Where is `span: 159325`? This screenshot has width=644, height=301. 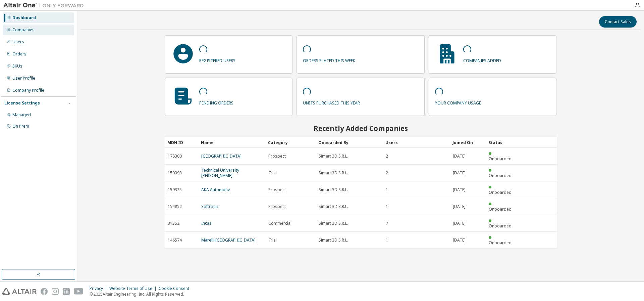 span: 159325 is located at coordinates (175, 190).